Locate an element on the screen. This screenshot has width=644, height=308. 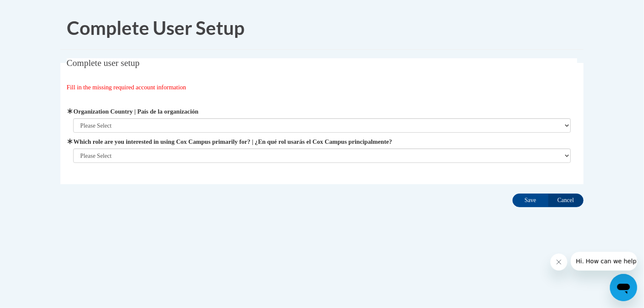
label: Organization Country | País de la organización is located at coordinates (322, 111).